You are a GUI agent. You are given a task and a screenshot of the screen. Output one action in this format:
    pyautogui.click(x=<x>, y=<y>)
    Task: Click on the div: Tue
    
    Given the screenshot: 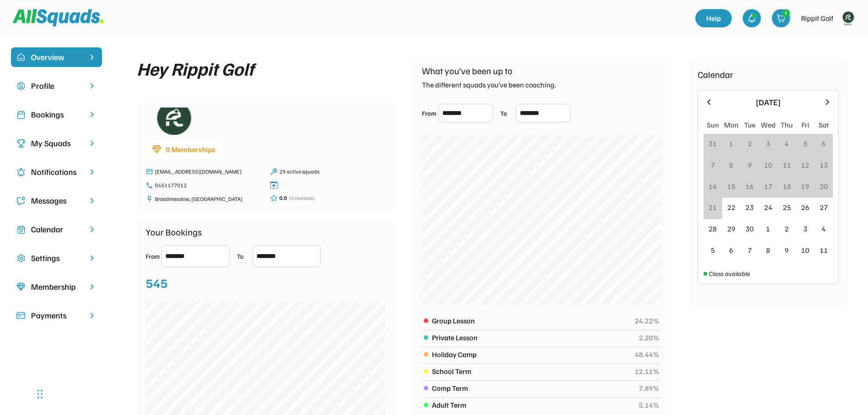 What is the action you would take?
    pyautogui.click(x=749, y=125)
    